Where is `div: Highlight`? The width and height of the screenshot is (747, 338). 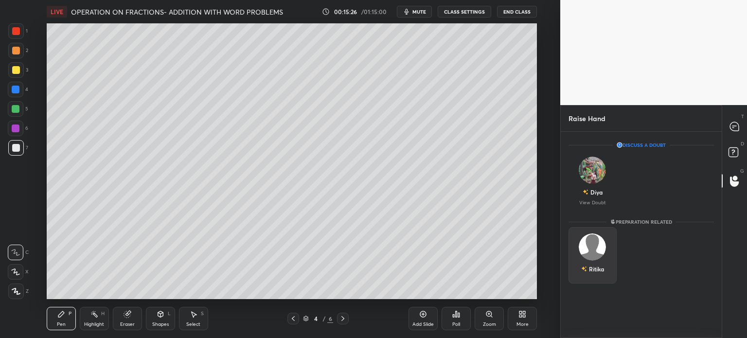 div: Highlight is located at coordinates (94, 324).